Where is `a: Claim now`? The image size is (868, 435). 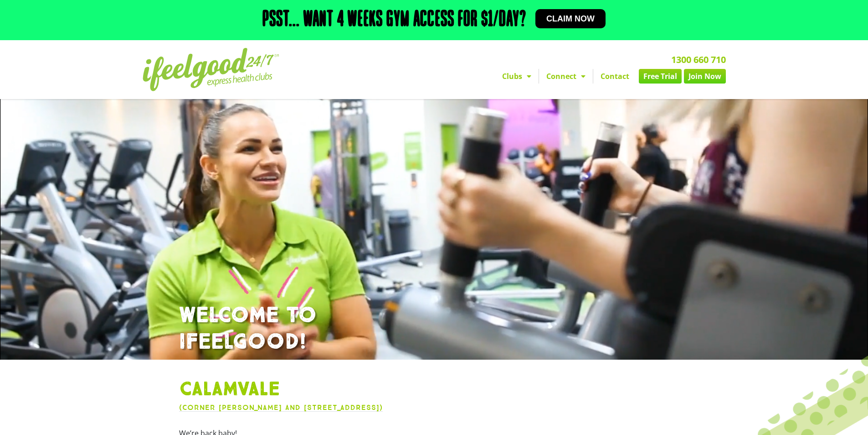 a: Claim now is located at coordinates (571, 18).